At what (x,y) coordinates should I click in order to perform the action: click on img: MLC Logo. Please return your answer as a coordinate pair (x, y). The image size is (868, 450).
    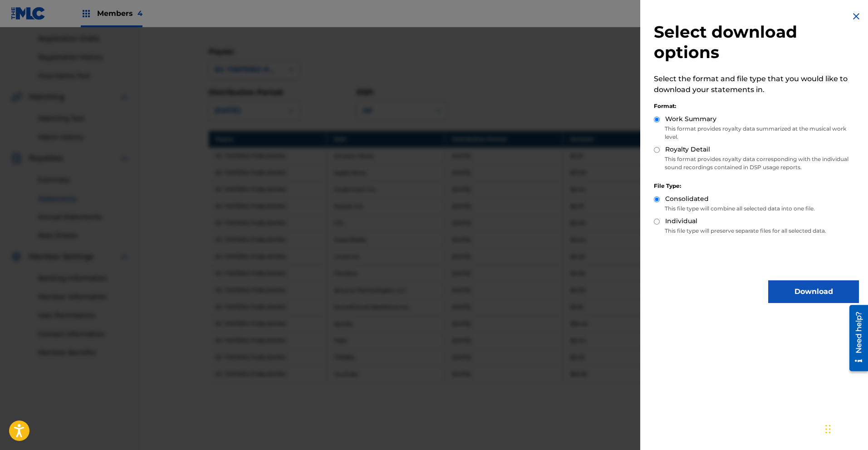
    Looking at the image, I should click on (28, 13).